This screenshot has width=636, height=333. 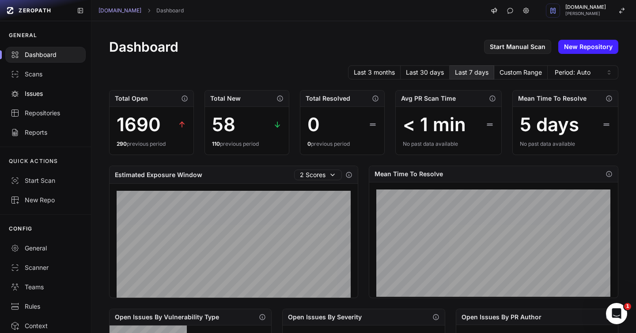 I want to click on h2: Avg PR Scan Time, so click(x=428, y=98).